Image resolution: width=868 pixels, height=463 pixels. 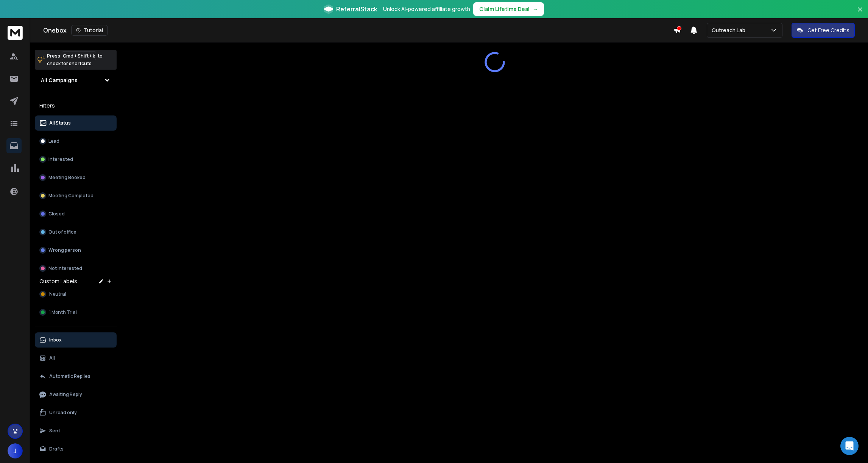 What do you see at coordinates (54, 142) in the screenshot?
I see `p: Lead` at bounding box center [54, 142].